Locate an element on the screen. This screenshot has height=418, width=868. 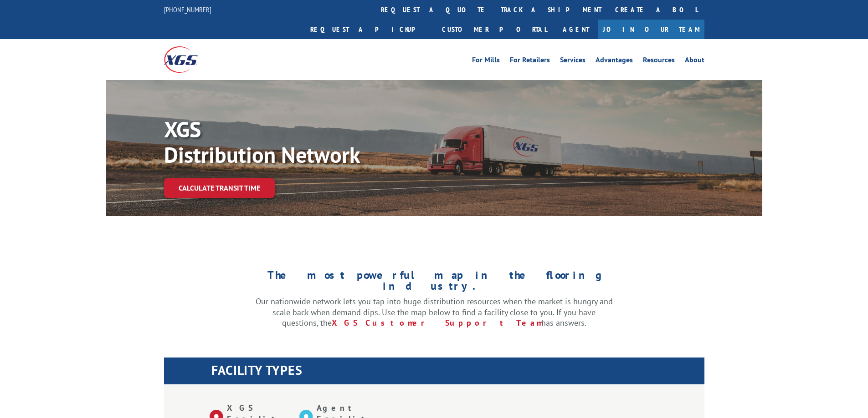
a: Resources is located at coordinates (659, 61).